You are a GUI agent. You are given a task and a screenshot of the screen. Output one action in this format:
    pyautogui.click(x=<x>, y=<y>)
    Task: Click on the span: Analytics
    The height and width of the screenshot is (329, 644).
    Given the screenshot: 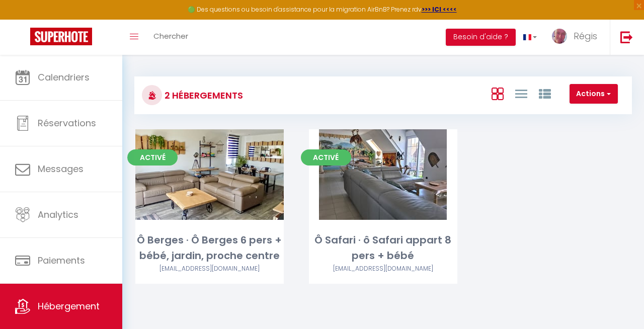 What is the action you would take?
    pyautogui.click(x=58, y=214)
    